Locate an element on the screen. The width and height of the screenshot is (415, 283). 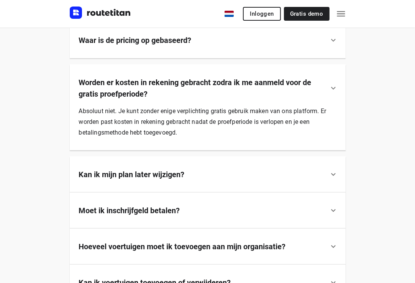
b: Worden er kosten in rekening gebracht zodra ik me aanmeld voor de gratis proefperiode? is located at coordinates (195, 88).